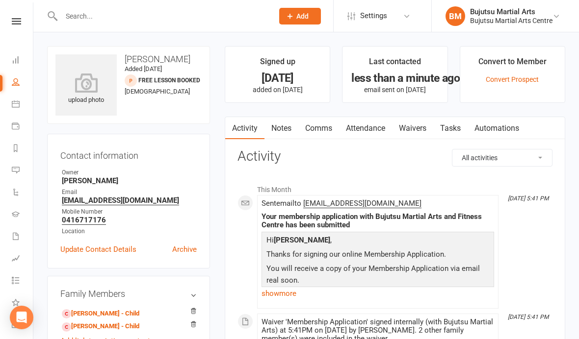  What do you see at coordinates (129, 192) in the screenshot?
I see `div: Email` at bounding box center [129, 192].